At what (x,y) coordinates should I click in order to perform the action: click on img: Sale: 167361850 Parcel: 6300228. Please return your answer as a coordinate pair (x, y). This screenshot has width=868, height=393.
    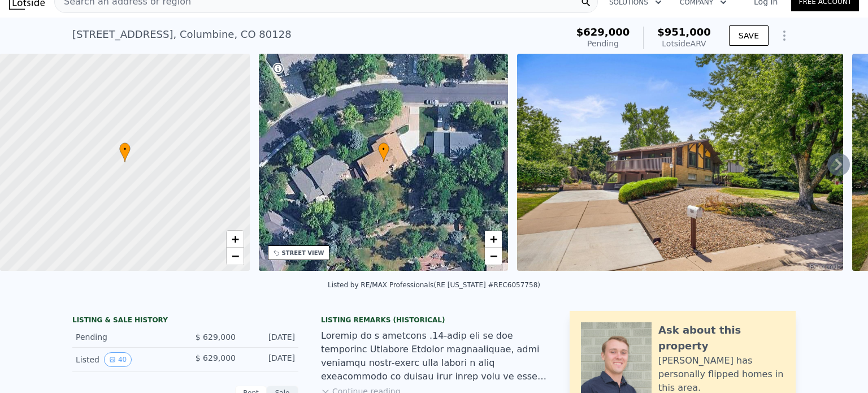
    Looking at the image, I should click on (680, 162).